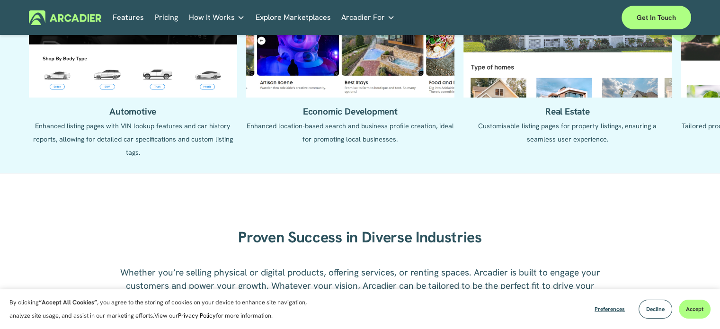 This screenshot has height=329, width=720. Describe the element at coordinates (211, 18) in the screenshot. I see `span: How It Works` at that location.